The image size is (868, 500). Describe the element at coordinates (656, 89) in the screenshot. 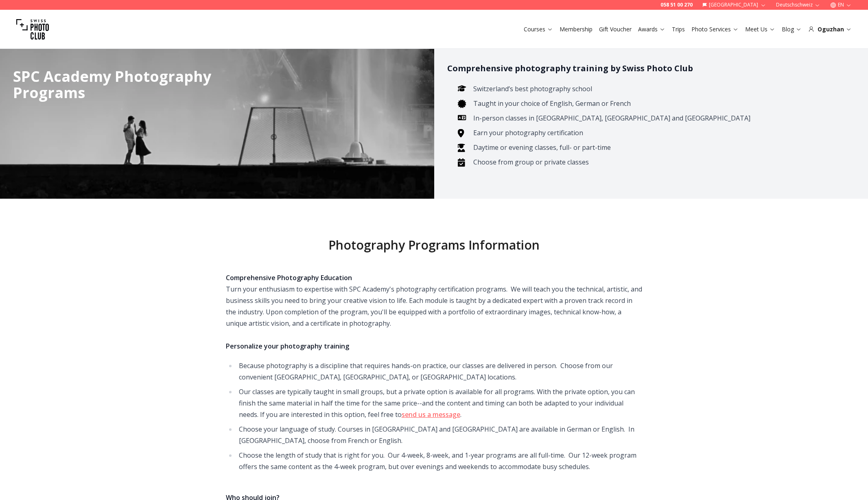

I see `li: Switzerland’s best photography school` at that location.